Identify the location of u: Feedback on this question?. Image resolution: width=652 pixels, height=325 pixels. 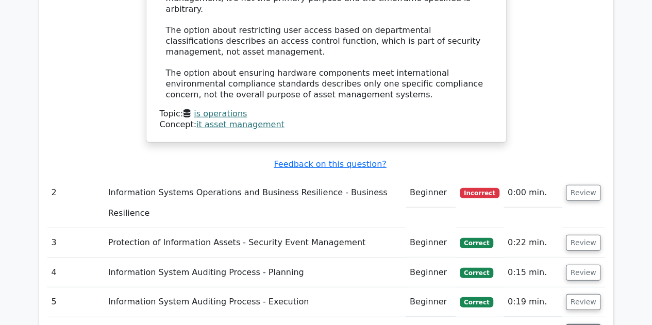
(330, 164).